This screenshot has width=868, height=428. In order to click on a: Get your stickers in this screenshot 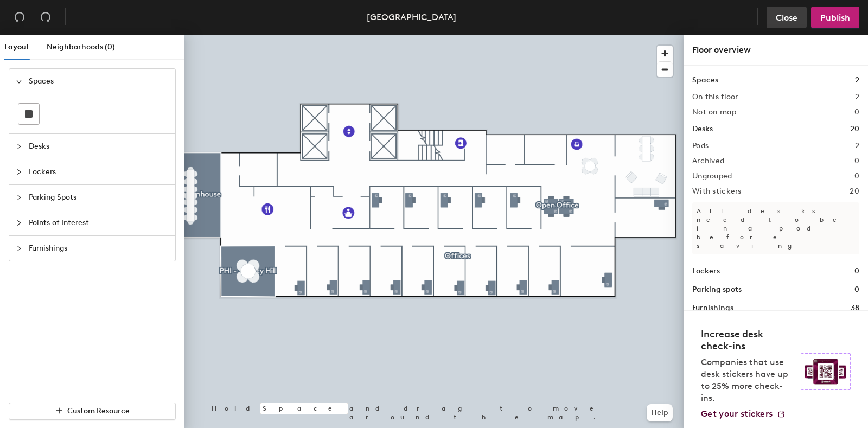, I will do `click(743, 414)`.